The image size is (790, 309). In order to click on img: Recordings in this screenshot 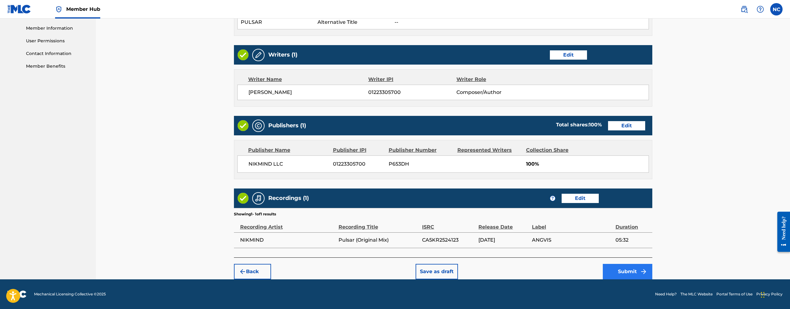, I will do `click(258, 199)`.